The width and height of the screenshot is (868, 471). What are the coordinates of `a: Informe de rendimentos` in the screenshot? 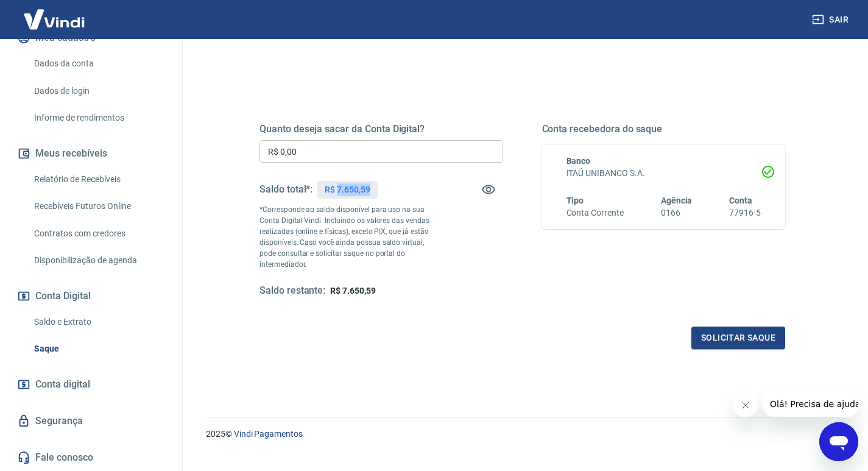 It's located at (98, 118).